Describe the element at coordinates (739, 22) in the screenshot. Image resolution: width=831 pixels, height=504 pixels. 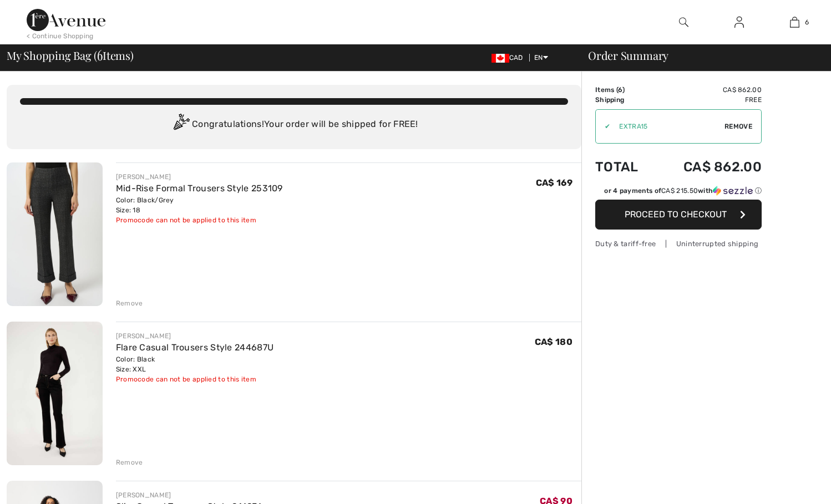
I see `a: Sign In` at that location.